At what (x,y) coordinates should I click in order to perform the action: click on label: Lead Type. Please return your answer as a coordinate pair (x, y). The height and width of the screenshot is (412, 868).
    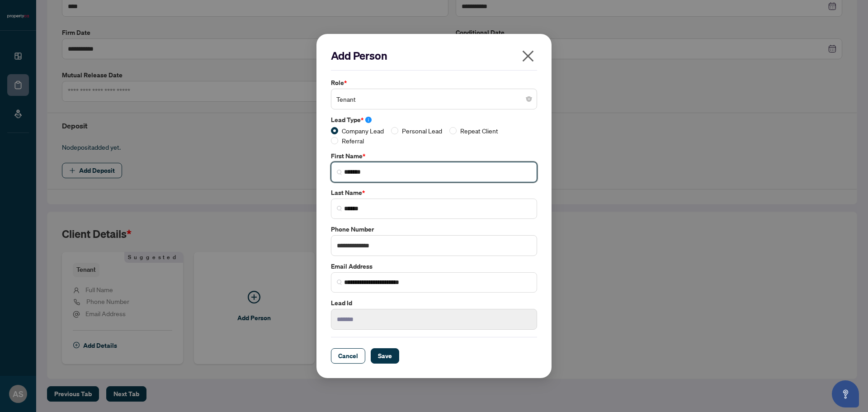
    Looking at the image, I should click on (434, 120).